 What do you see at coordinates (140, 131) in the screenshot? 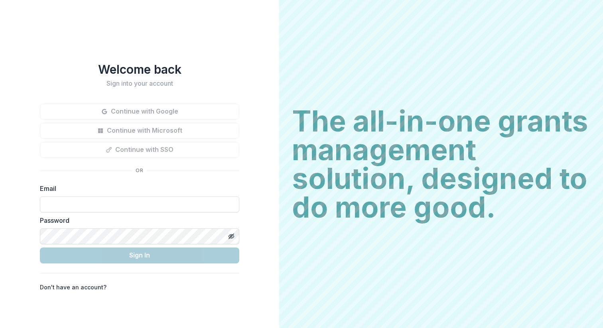
I see `button: Continue with Microsoft` at bounding box center [140, 131].